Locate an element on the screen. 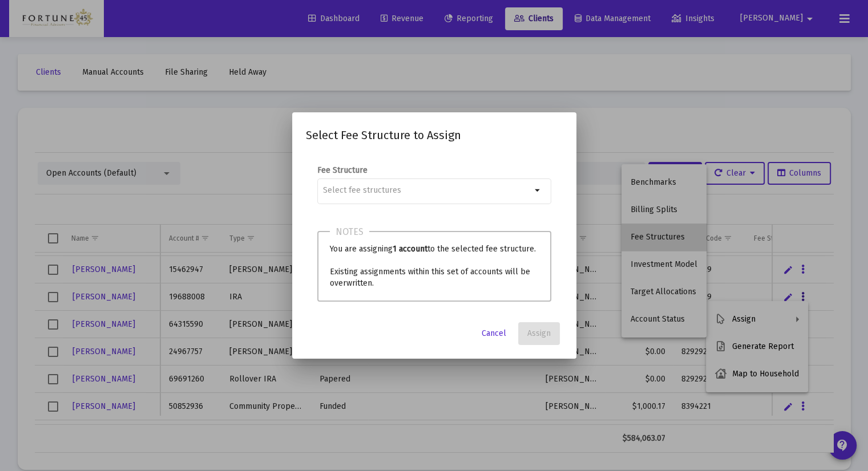 The width and height of the screenshot is (868, 471). button: Cancel is located at coordinates (494, 334).